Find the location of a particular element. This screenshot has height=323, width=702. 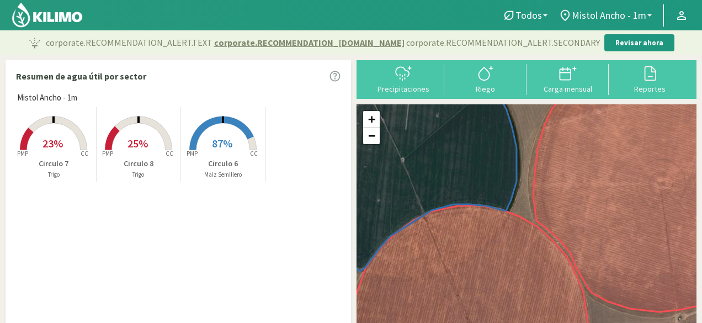

p: corporate.RECOMMENDATION_ALERT.TEXT is located at coordinates (323, 42).